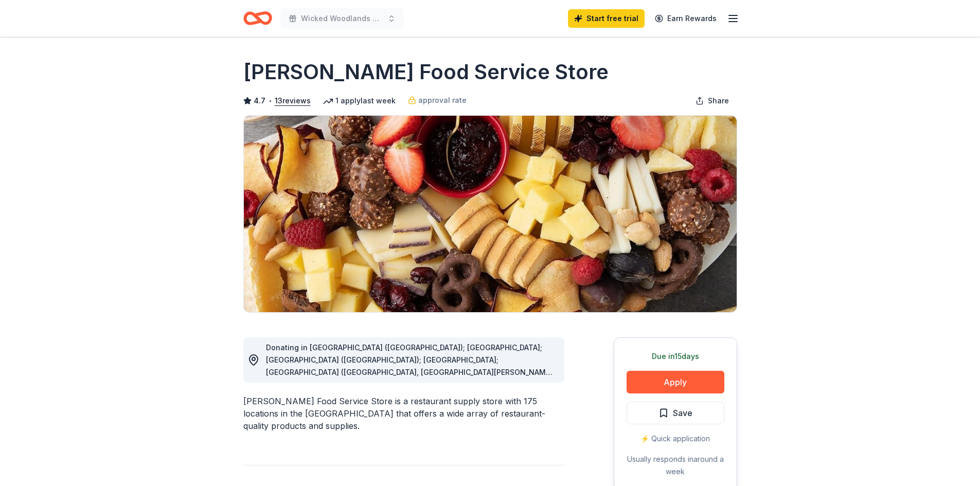 The width and height of the screenshot is (980, 486). I want to click on button: Wicked Woodlands 2025, so click(342, 18).